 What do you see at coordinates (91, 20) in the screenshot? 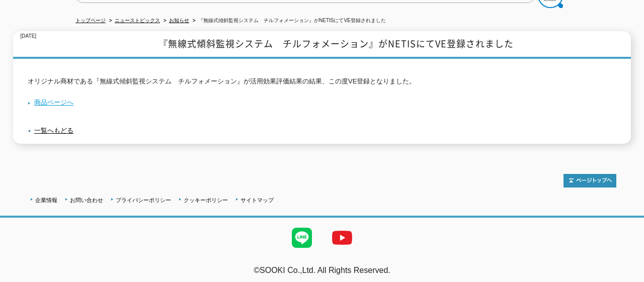
I see `a: トップページ` at bounding box center [91, 20].